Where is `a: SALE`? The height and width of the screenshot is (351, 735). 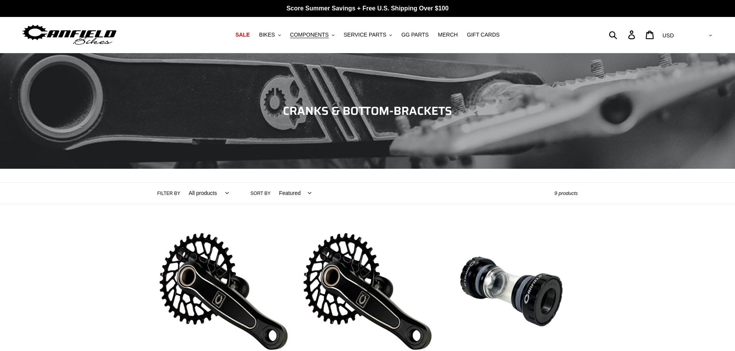 a: SALE is located at coordinates (242, 35).